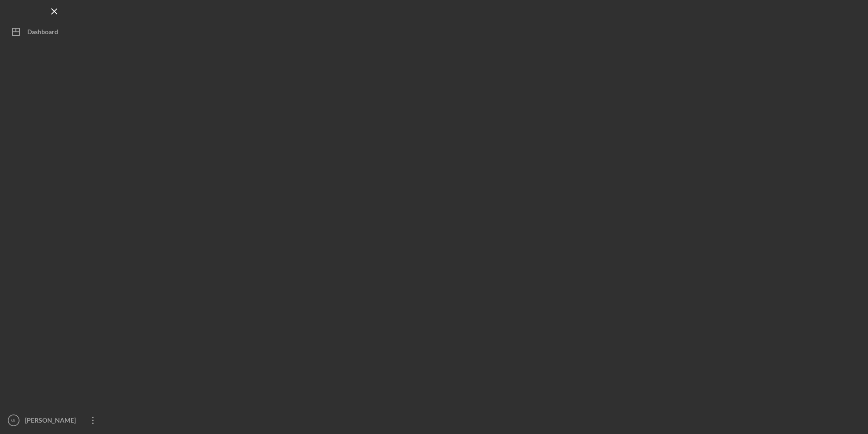 This screenshot has width=868, height=434. I want to click on a: Dashboard, so click(55, 32).